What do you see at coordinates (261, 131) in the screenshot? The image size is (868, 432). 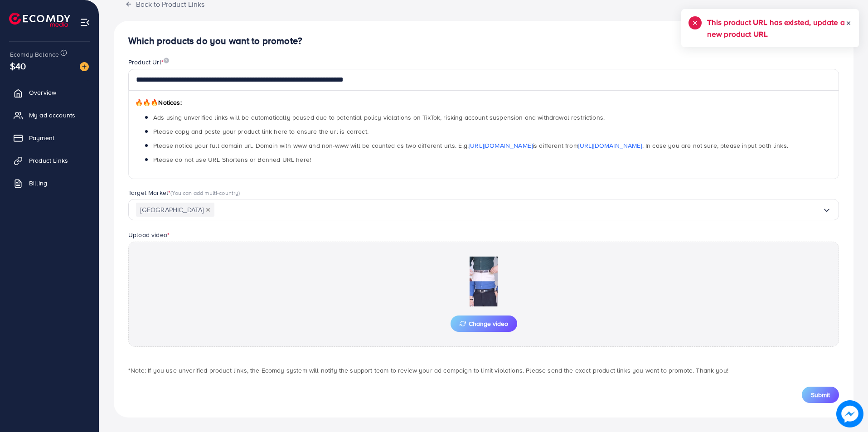 I see `span: Please copy and paste your product link here to ensure the url is correct.` at bounding box center [261, 131].